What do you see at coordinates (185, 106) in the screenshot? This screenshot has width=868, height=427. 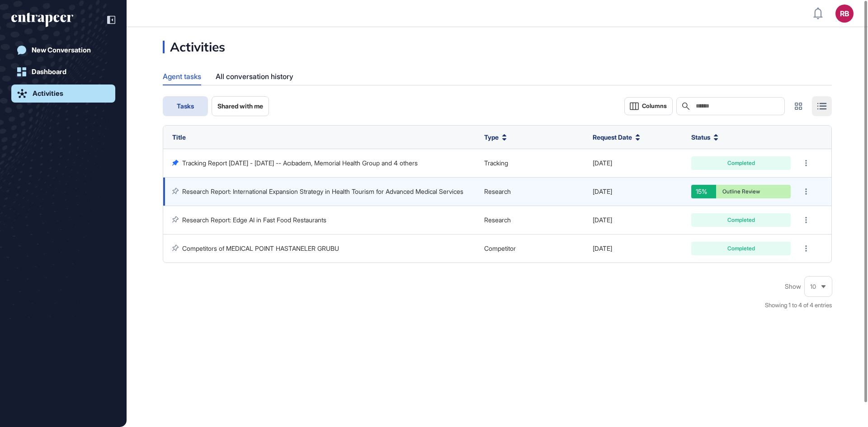 I see `button: Tasks` at bounding box center [185, 106].